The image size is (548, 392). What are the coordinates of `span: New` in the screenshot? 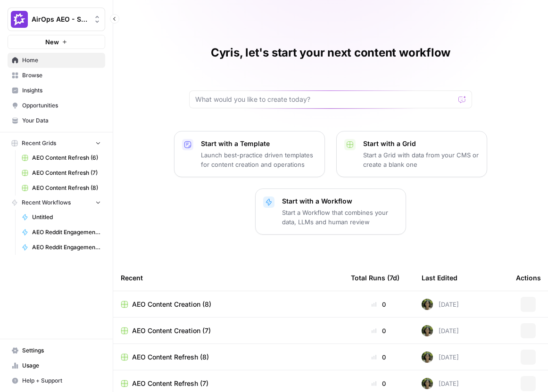 It's located at (52, 42).